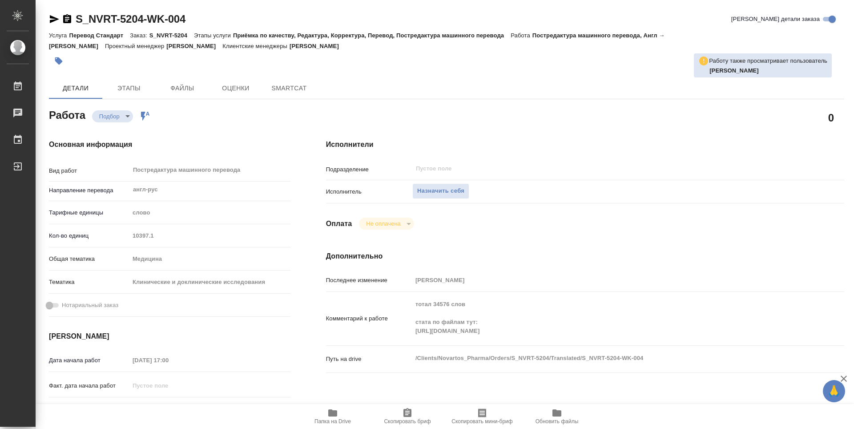 Image resolution: width=854 pixels, height=429 pixels. I want to click on h4: Исполнители, so click(585, 144).